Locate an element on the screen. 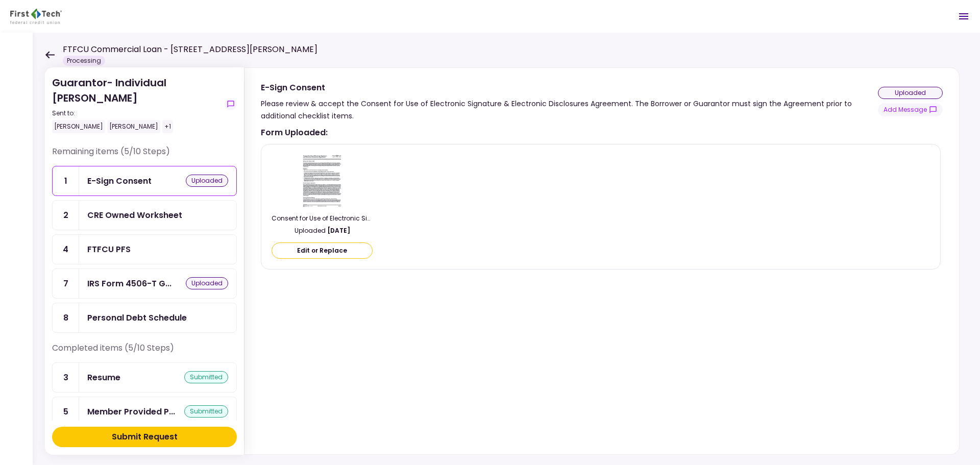  a: 1E-Sign Consentuploaded is located at coordinates (144, 180).